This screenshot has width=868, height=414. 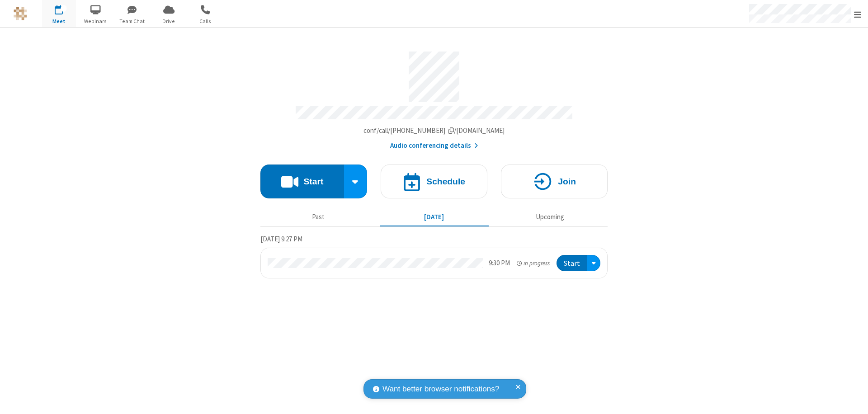 What do you see at coordinates (593, 263) in the screenshot?
I see `div: Open menu` at bounding box center [593, 263].